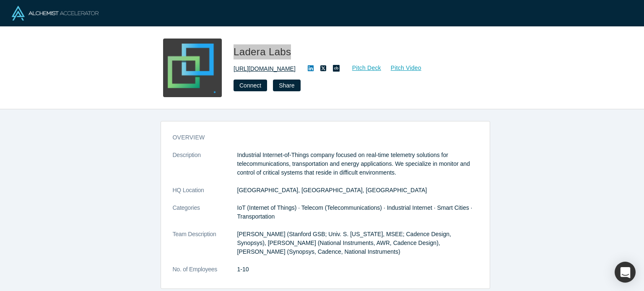 This screenshot has height=291, width=644. I want to click on button: Connect, so click(250, 85).